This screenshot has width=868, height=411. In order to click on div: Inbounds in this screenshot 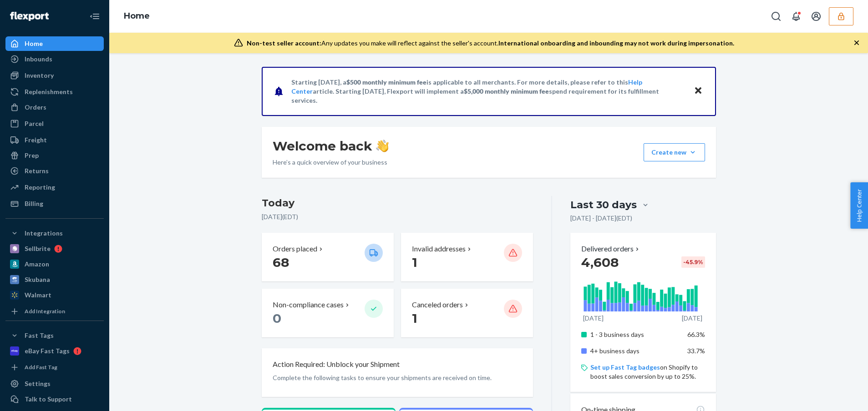, I will do `click(38, 59)`.